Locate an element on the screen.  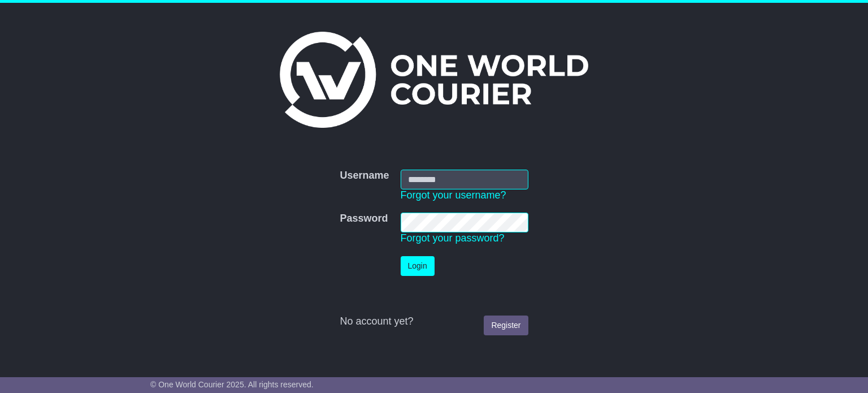
a: Forgot your username? is located at coordinates (453, 195).